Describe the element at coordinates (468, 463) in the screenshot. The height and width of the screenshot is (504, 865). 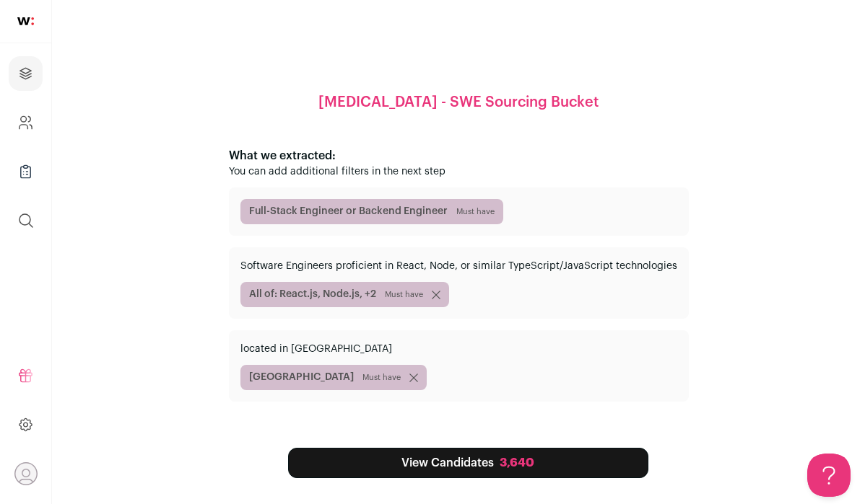
I see `a: View Candidates 3,640` at that location.